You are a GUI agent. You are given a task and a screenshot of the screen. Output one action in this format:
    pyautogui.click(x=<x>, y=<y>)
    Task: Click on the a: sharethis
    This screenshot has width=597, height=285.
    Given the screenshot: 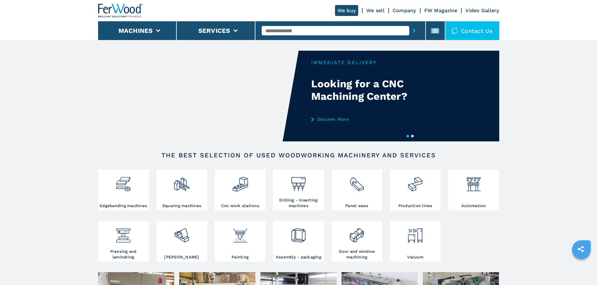 What is the action you would take?
    pyautogui.click(x=580, y=249)
    